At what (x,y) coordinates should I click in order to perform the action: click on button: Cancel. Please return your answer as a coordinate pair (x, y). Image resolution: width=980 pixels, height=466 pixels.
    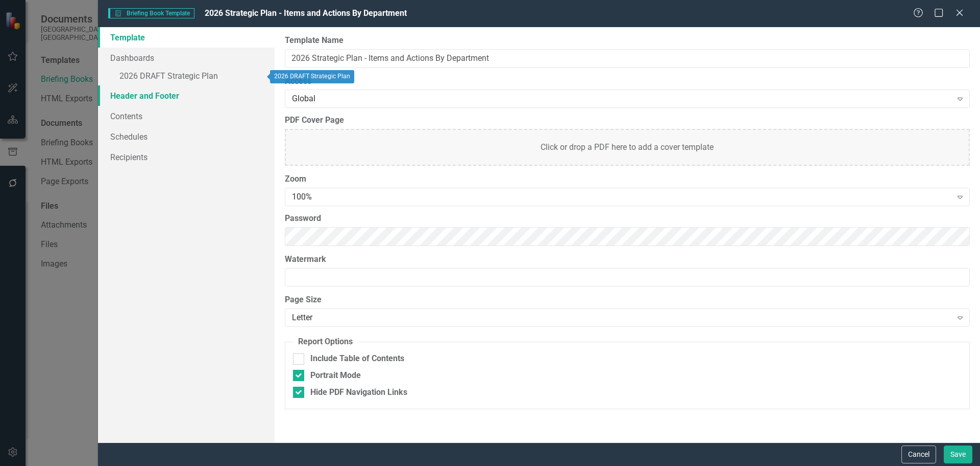
    Looking at the image, I should click on (919, 454).